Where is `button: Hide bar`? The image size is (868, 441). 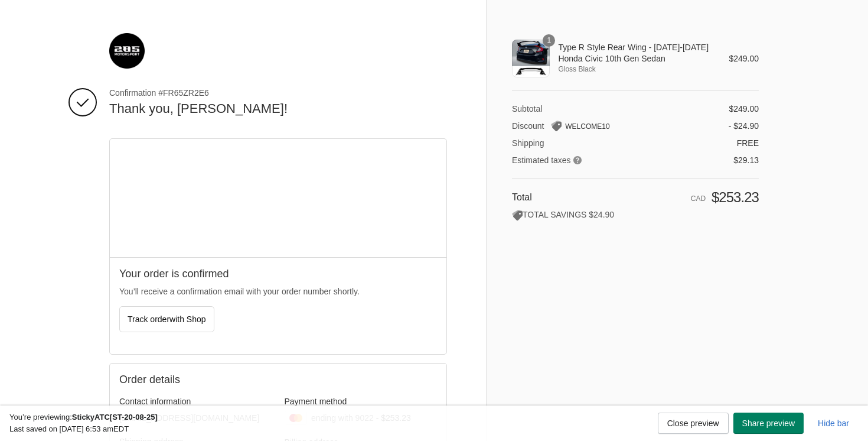
button: Hide bar is located at coordinates (833, 18).